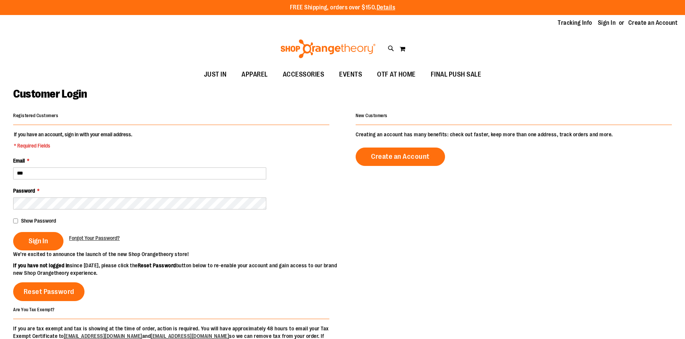 Image resolution: width=685 pixels, height=339 pixels. I want to click on p: We’re excited to announce the launch of the new Shop Orangetheory store!, so click(178, 254).